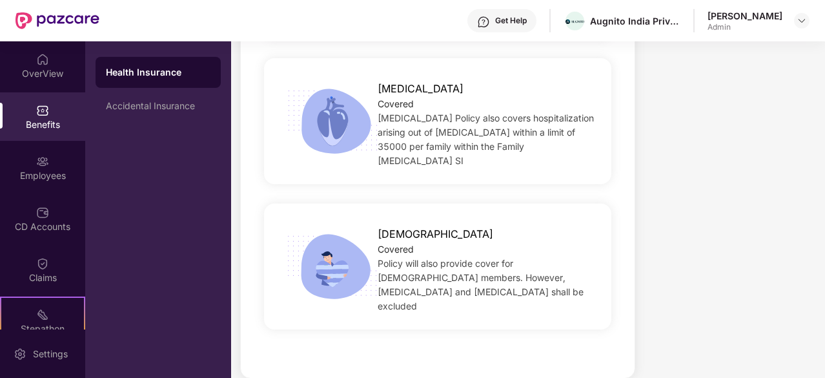 The image size is (825, 378). Describe the element at coordinates (20, 354) in the screenshot. I see `img: svg+xml;base64,PHN2ZyBpZD0iU2V0dGluZy0yMHgyMCIgeG1sbnM9Imh0dHA6Ly93d3cudzMub3JnLzIwMDAvc3ZnIiB3aW...` at that location.